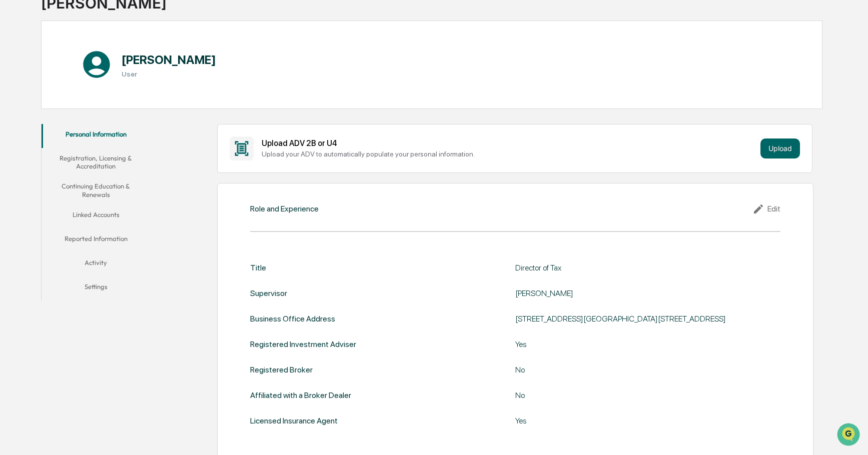 The image size is (868, 455). Describe the element at coordinates (96, 173) in the screenshot. I see `a: Powered byPylon` at that location.